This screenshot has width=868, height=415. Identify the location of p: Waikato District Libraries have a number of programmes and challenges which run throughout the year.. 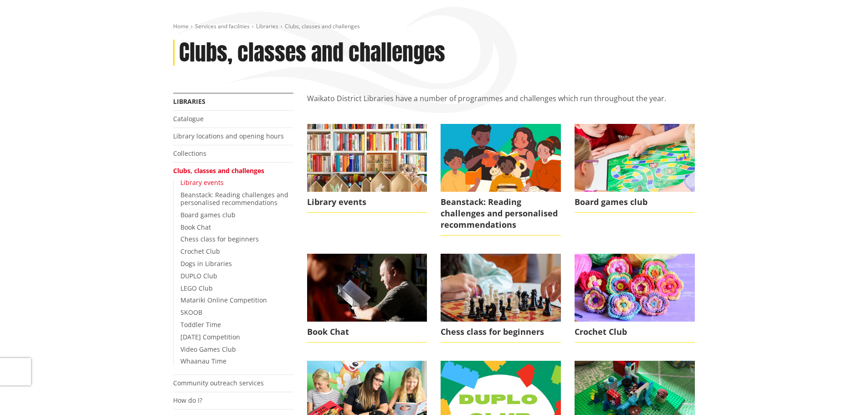
(501, 104).